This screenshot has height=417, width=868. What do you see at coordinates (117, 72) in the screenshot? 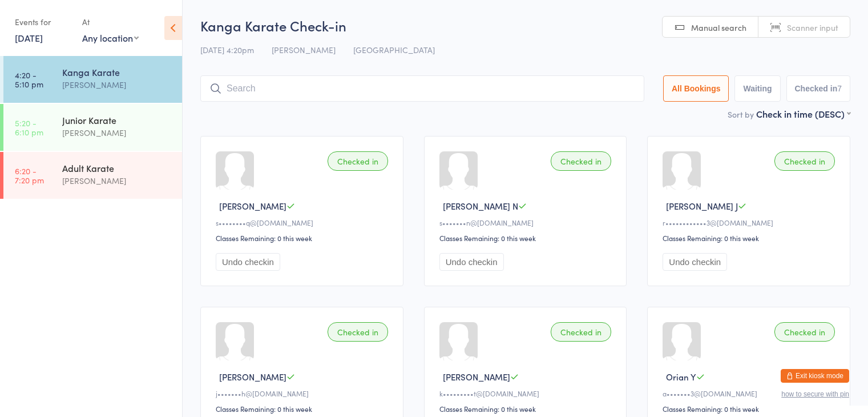
I see `div: Kanga Karate` at bounding box center [117, 72].